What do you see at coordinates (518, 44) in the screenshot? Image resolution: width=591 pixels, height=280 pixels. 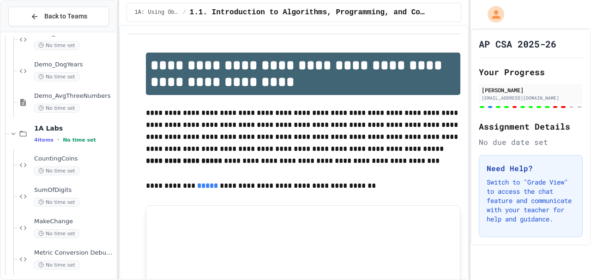 I see `h1: AP CSA 2025-26` at bounding box center [518, 44].